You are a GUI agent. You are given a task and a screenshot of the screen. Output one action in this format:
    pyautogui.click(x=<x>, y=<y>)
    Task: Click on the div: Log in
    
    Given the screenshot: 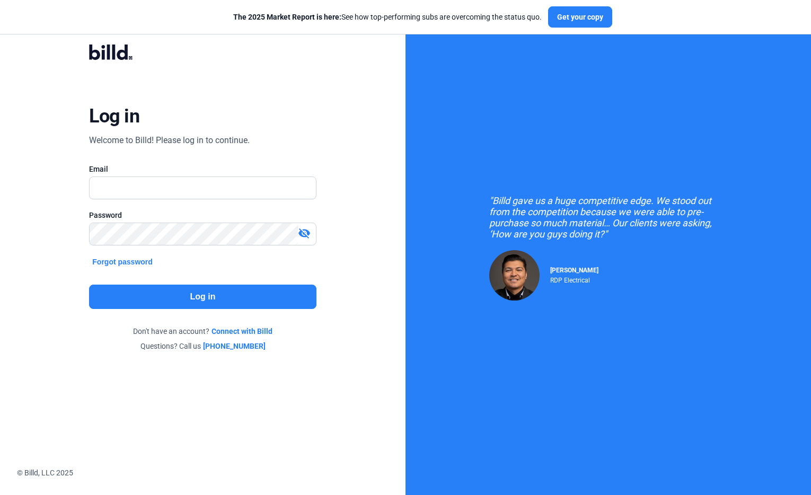 What is the action you would take?
    pyautogui.click(x=114, y=116)
    